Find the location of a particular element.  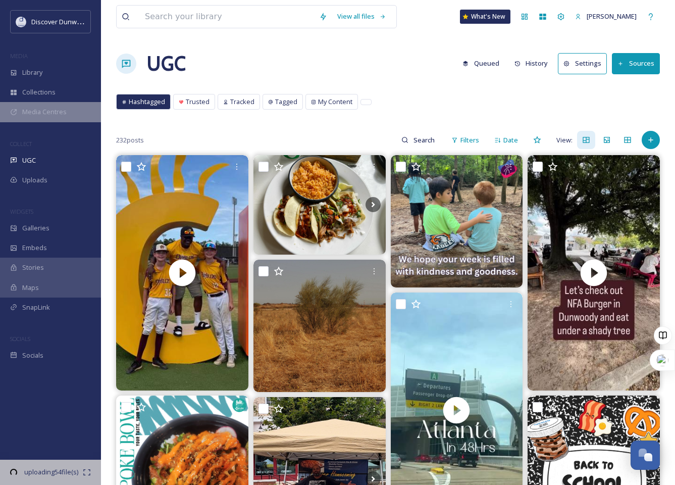

span: Library is located at coordinates (32, 72).